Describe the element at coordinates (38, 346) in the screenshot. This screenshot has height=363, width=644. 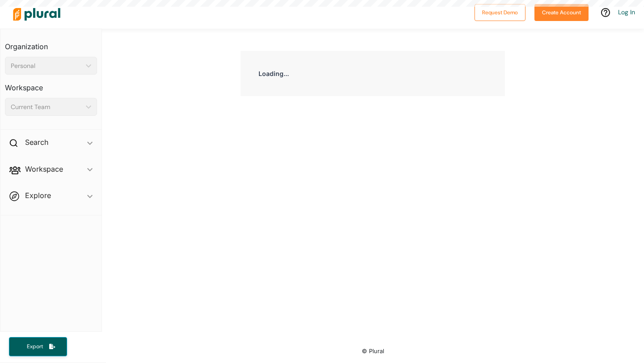
I see `button: Export` at that location.